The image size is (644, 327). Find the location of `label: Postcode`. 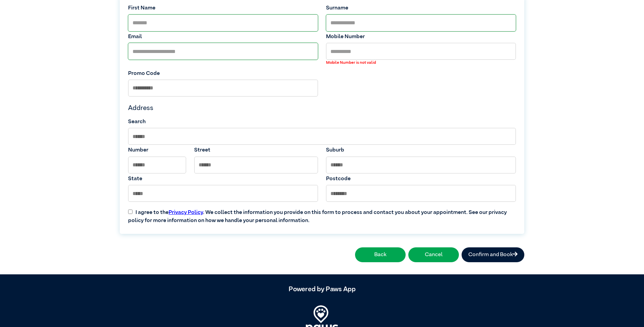

label: Postcode is located at coordinates (421, 179).